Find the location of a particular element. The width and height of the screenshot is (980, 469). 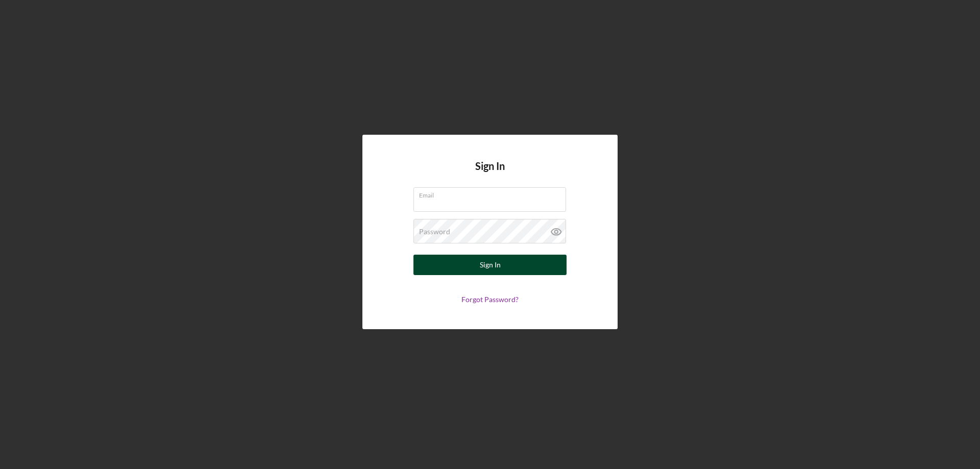

div: Sign In is located at coordinates (490, 265).